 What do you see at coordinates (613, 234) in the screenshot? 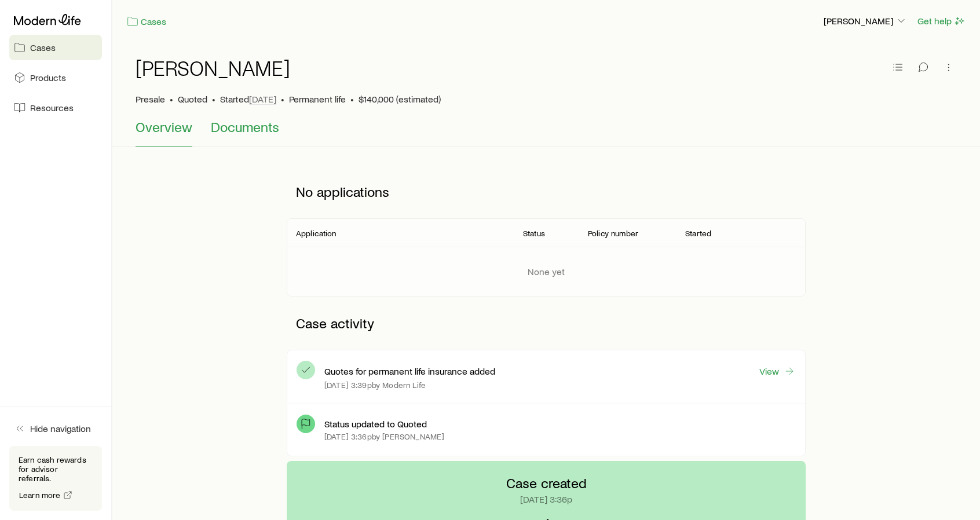
I see `p: Policy number` at bounding box center [613, 234].